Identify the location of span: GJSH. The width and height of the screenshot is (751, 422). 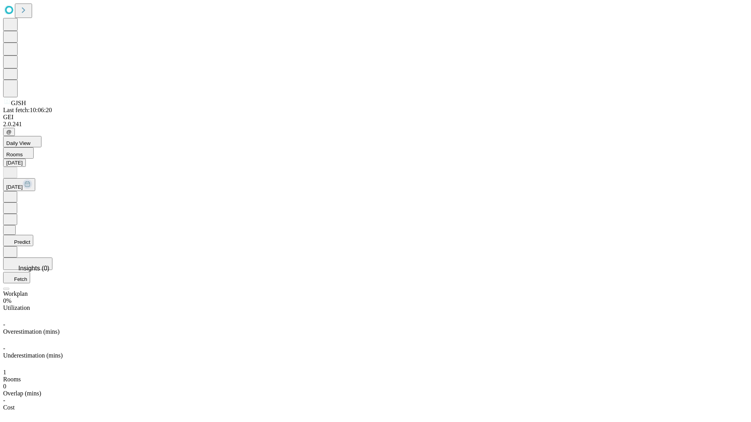
(18, 103).